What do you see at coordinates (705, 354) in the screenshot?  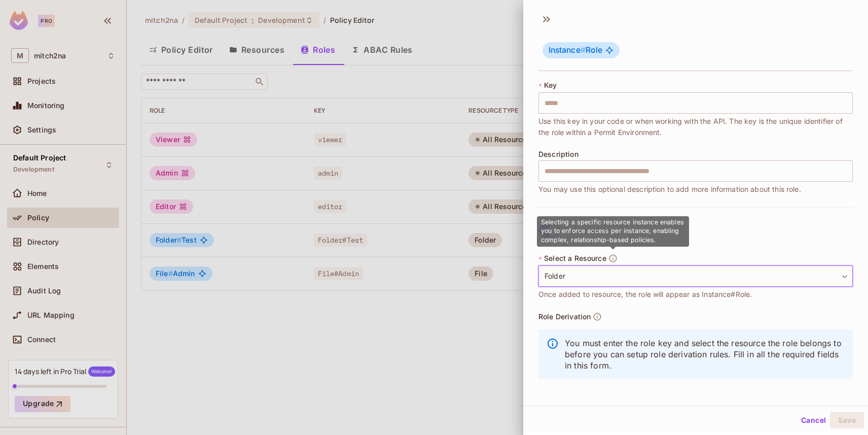 I see `p: You must enter the role key and select the resource the role belongs to before you can setup role...` at bounding box center [705, 354].